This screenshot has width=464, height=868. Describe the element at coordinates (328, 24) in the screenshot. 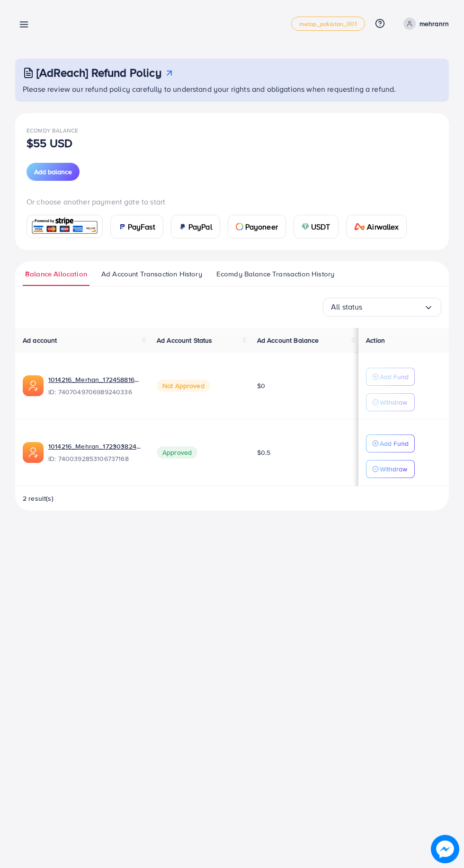

I see `span: metap_pakistan_001` at that location.